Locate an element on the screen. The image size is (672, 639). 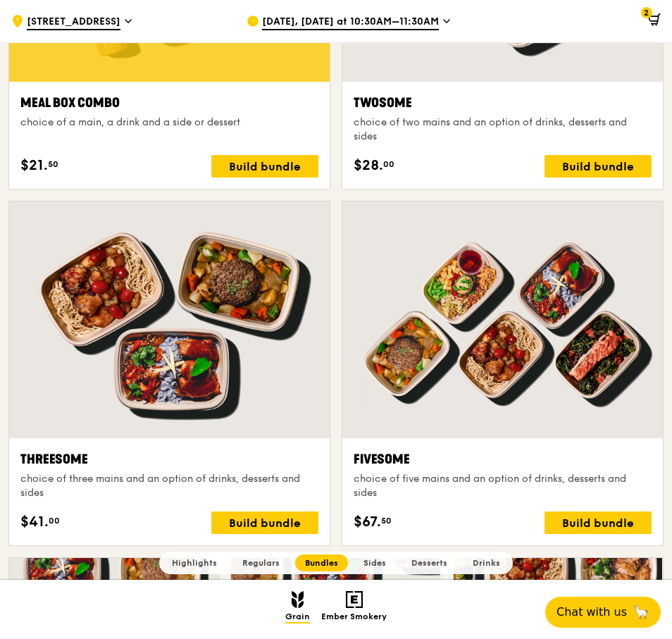
img: Ember Smokery mobile logo is located at coordinates (354, 599).